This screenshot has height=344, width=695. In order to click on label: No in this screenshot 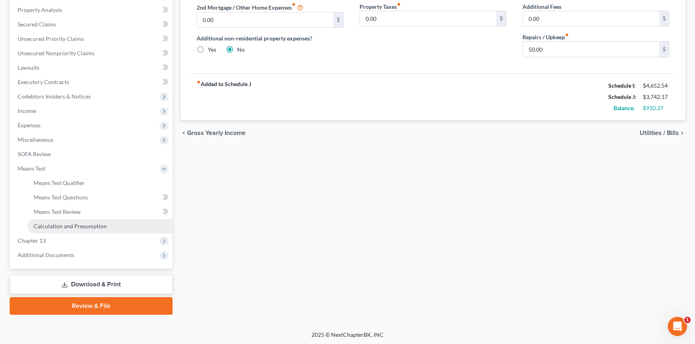, I will do `click(241, 50)`.